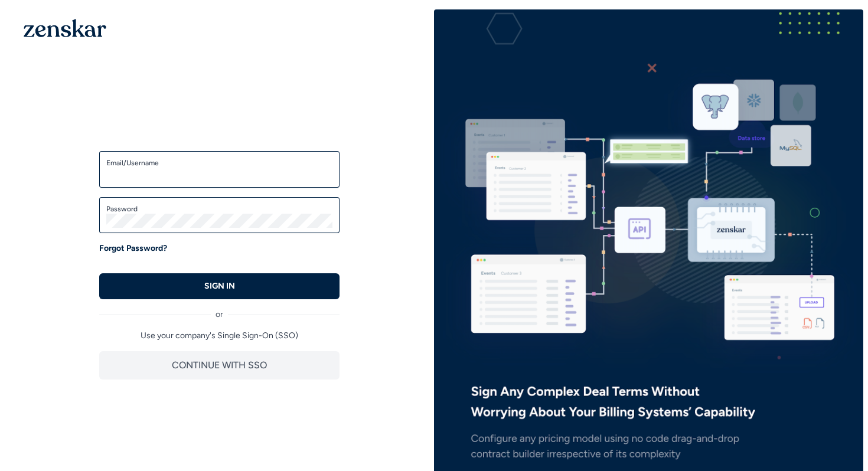 This screenshot has height=471, width=868. I want to click on label: Password, so click(219, 209).